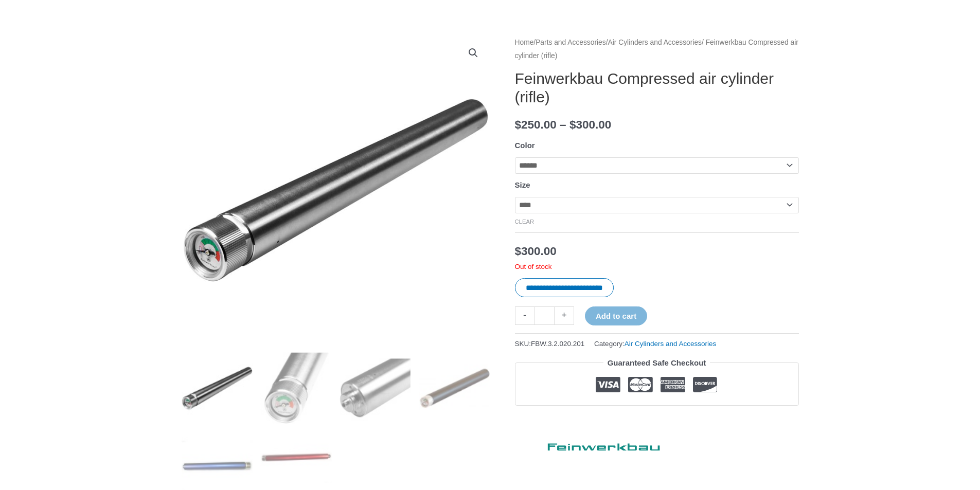  I want to click on a: Parts and Accessories, so click(570, 42).